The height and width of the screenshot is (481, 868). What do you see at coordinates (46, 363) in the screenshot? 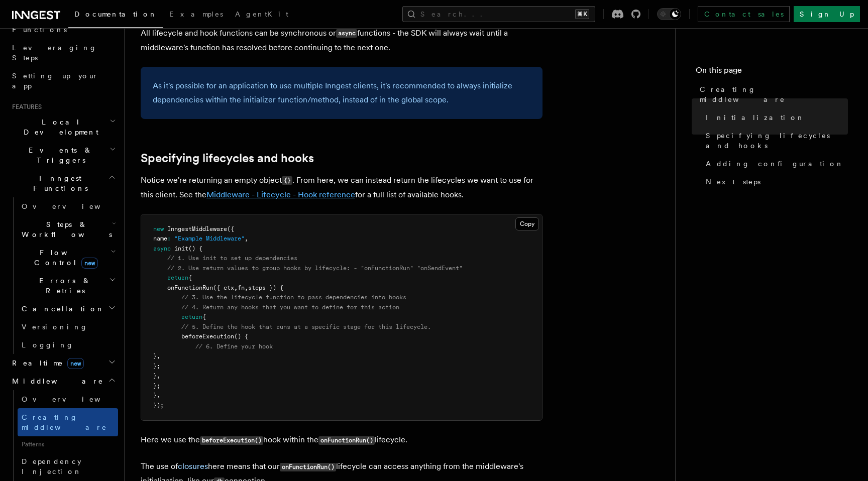
I see `span: Realtime` at bounding box center [46, 363].